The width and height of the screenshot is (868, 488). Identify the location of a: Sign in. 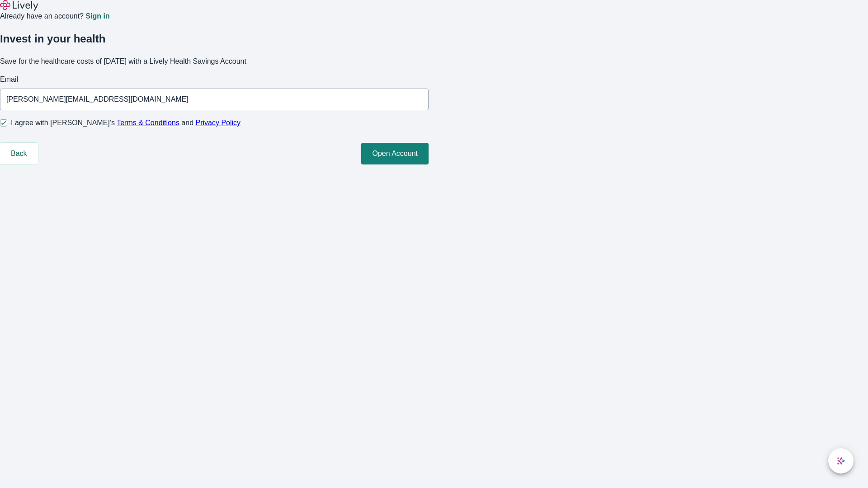
(97, 16).